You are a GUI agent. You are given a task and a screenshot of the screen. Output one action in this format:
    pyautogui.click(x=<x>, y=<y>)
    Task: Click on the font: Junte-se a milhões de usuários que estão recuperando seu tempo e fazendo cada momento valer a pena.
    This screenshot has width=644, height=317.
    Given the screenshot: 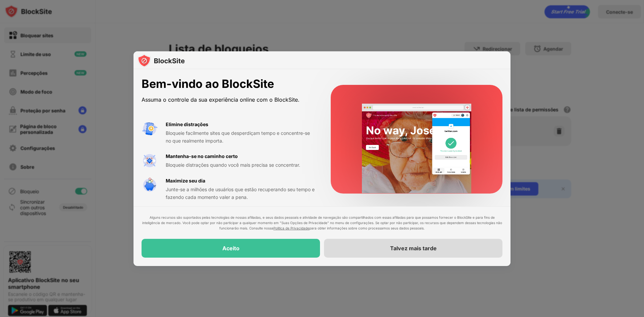 What is the action you would take?
    pyautogui.click(x=240, y=193)
    